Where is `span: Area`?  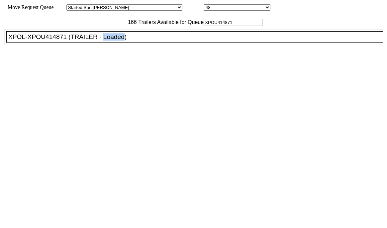
span: Area is located at coordinates (60, 7).